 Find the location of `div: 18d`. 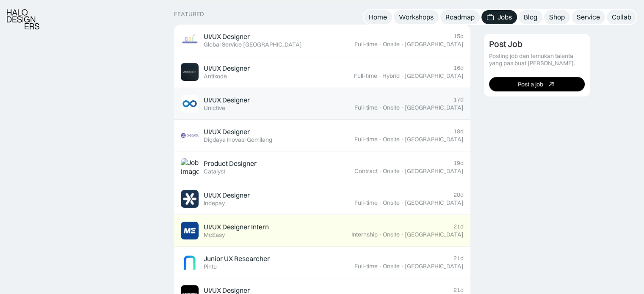

div: 18d is located at coordinates (459, 131).